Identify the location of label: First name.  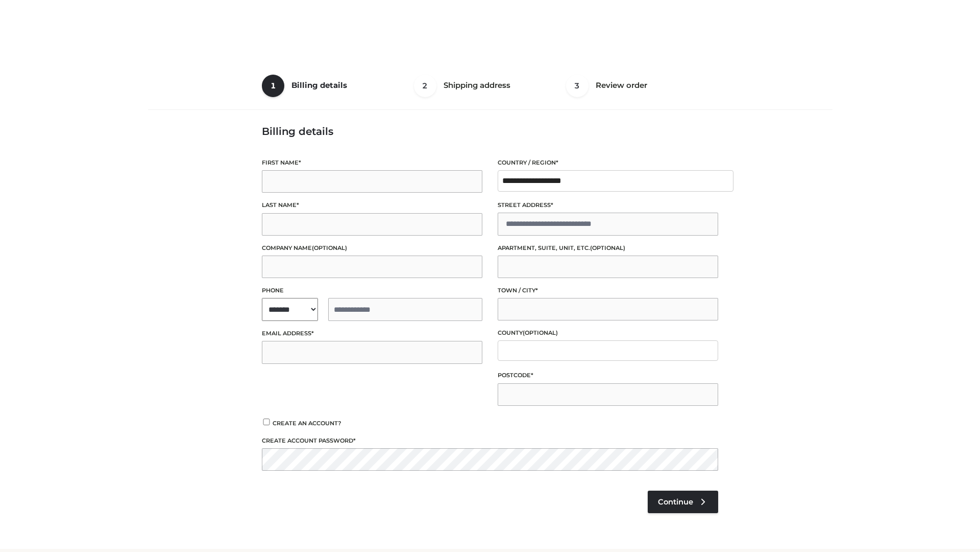
(372, 163).